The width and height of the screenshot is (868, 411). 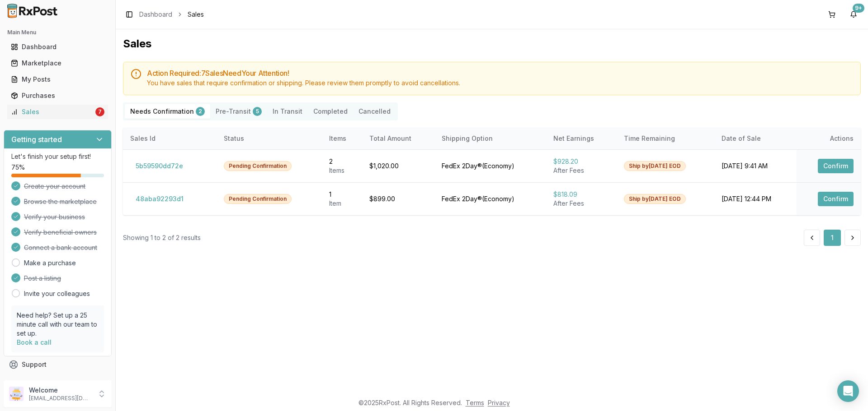 What do you see at coordinates (57, 63) in the screenshot?
I see `a: Marketplace` at bounding box center [57, 63].